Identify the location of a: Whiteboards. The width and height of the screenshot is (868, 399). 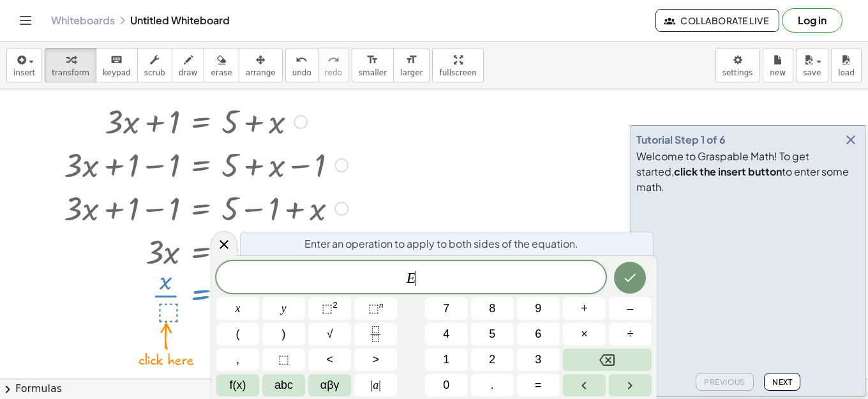
(83, 20).